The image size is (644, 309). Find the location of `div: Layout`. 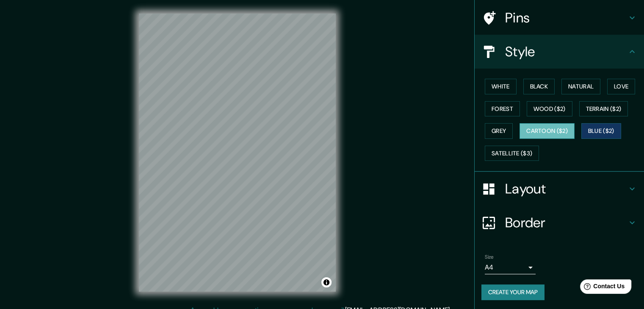

div: Layout is located at coordinates (559, 189).